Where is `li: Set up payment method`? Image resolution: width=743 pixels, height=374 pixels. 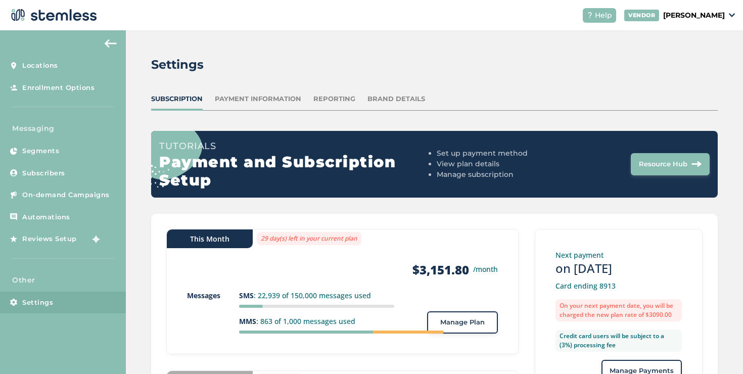
li: Set up payment method is located at coordinates (504, 153).